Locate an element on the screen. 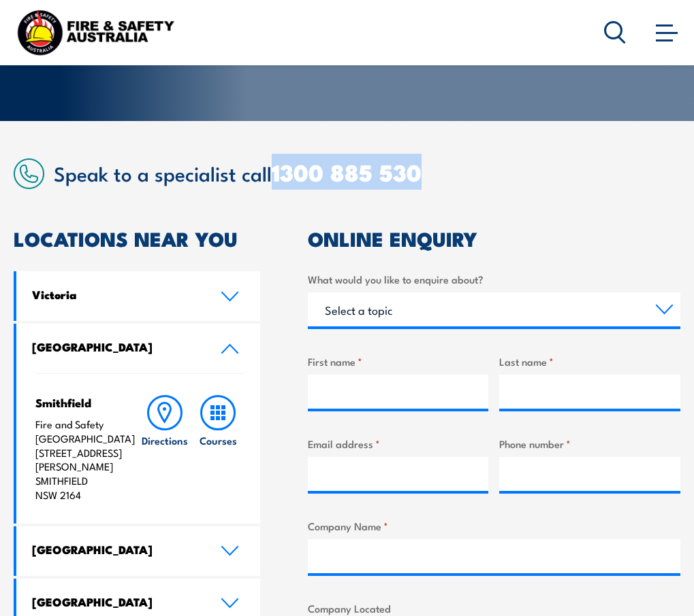  h6: Directions is located at coordinates (164, 440).